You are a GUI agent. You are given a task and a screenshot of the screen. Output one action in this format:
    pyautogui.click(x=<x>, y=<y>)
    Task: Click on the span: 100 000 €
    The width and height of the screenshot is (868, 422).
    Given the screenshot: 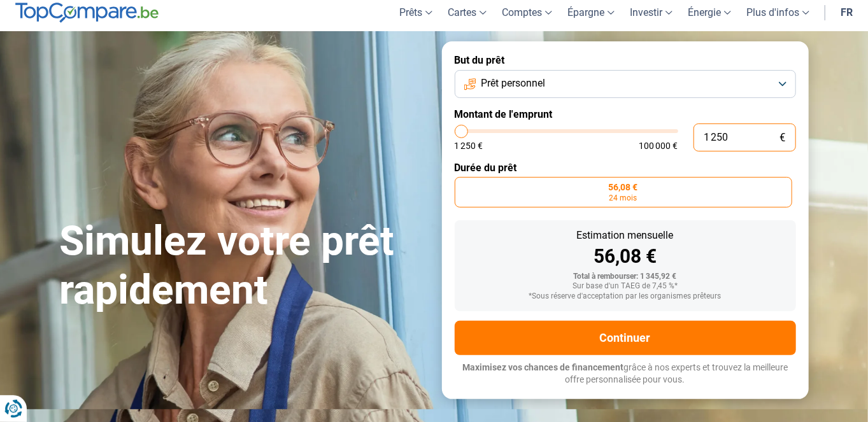 What is the action you would take?
    pyautogui.click(x=659, y=146)
    